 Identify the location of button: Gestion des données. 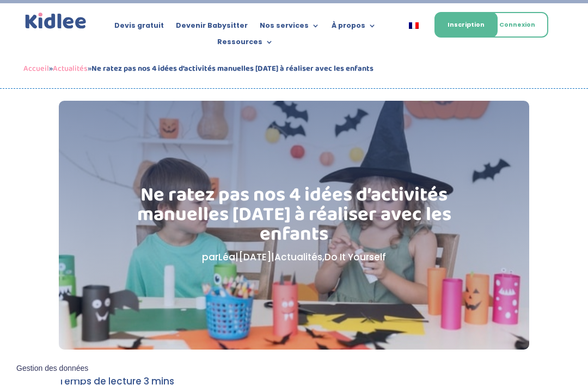
(52, 369).